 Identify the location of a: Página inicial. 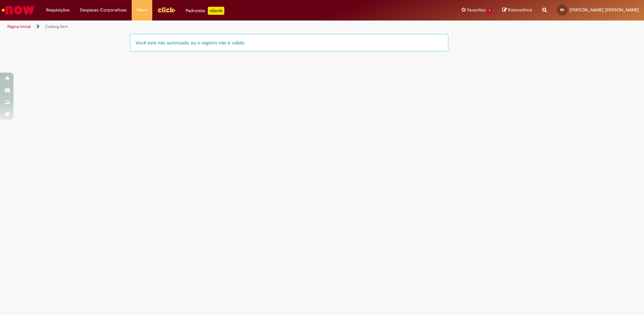
(19, 27).